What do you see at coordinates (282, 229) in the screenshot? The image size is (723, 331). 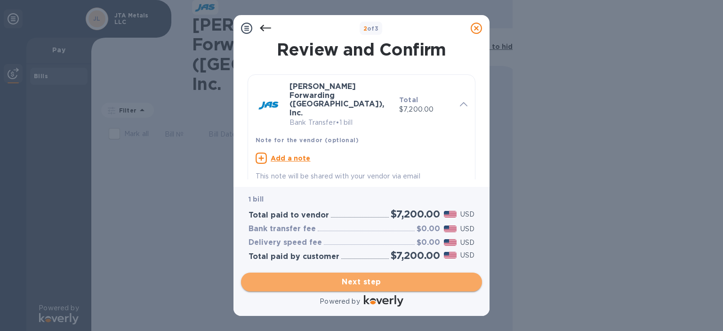 I see `h3: Bank transfer fee` at bounding box center [282, 229].